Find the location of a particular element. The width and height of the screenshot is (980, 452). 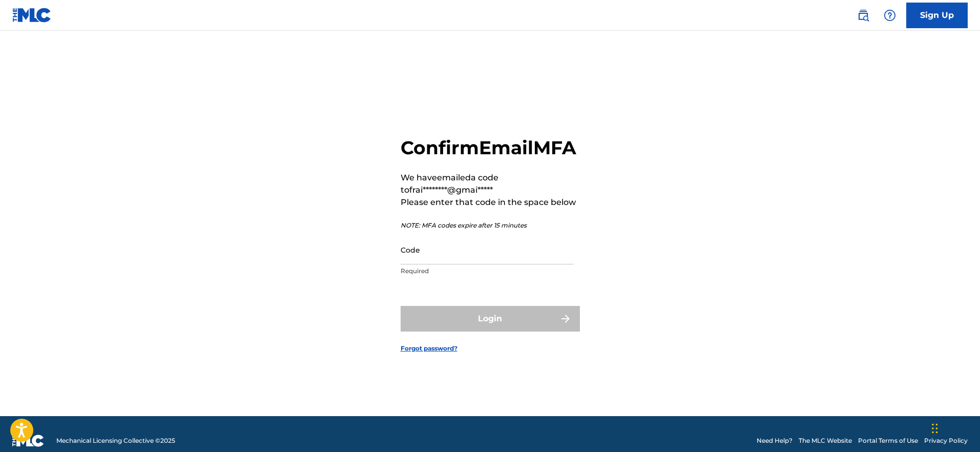

a: The MLC Website is located at coordinates (825, 441).